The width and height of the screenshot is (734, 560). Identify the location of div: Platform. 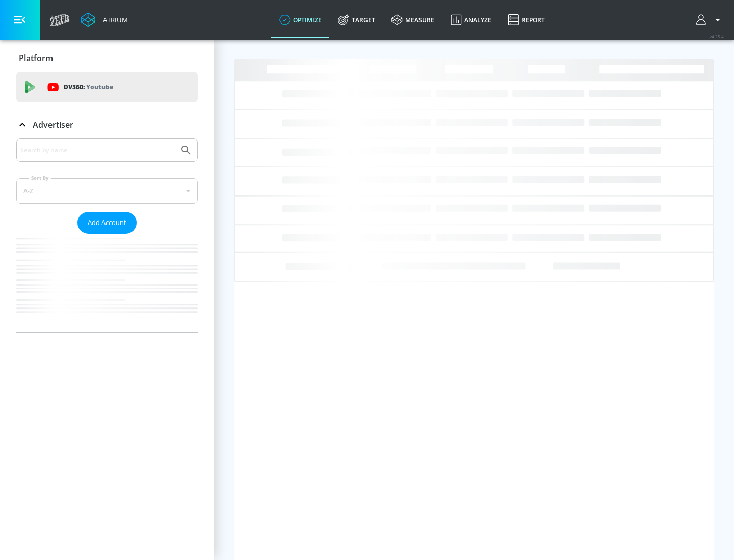
(107, 58).